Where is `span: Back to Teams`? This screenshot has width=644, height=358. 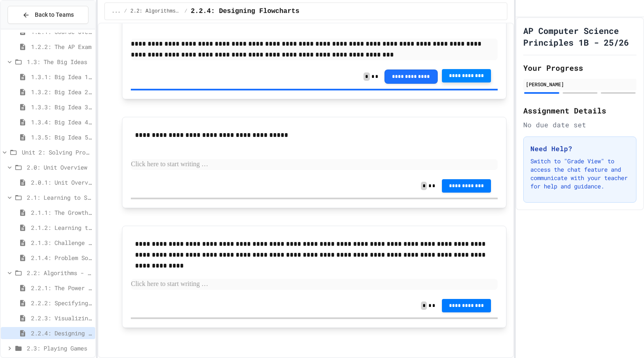 span: Back to Teams is located at coordinates (54, 15).